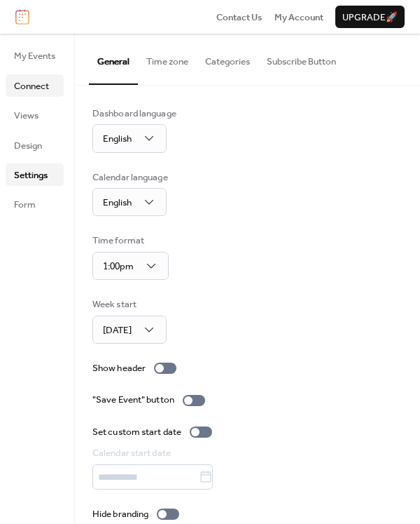  What do you see at coordinates (34, 115) in the screenshot?
I see `a: Views` at bounding box center [34, 115].